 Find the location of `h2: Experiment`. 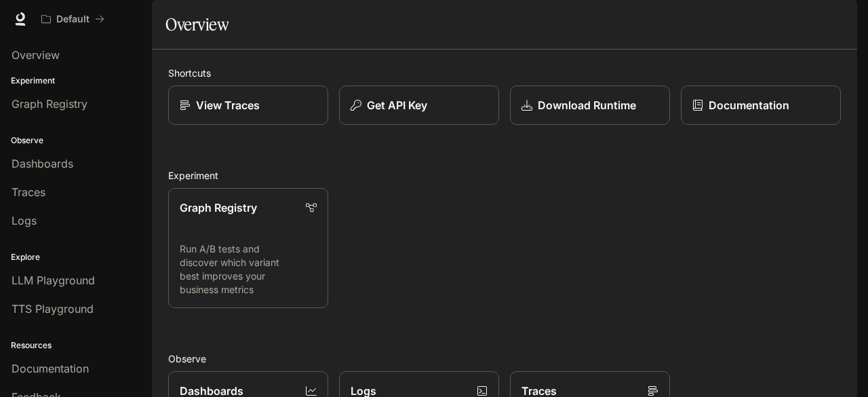

h2: Experiment is located at coordinates (504, 175).